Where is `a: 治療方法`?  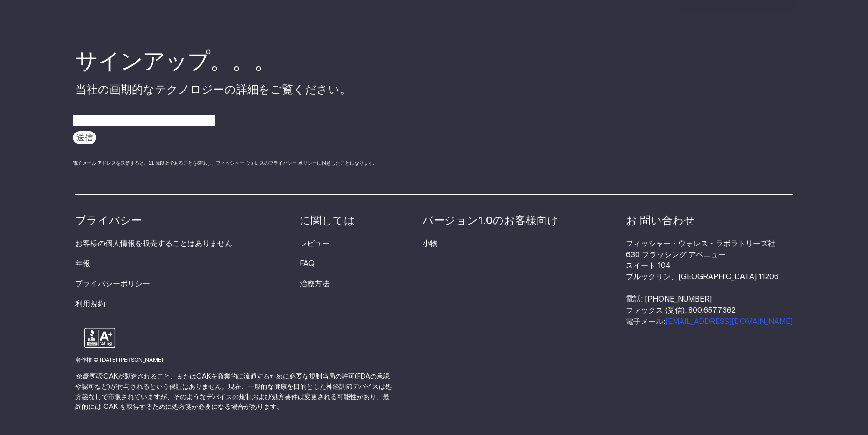
a: 治療方法 is located at coordinates (315, 284).